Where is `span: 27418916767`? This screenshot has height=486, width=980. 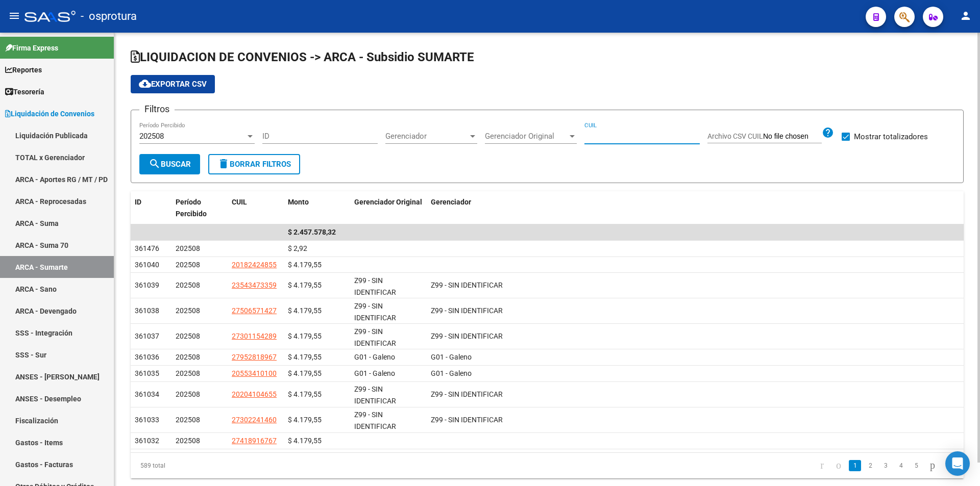 span: 27418916767 is located at coordinates (254, 441).